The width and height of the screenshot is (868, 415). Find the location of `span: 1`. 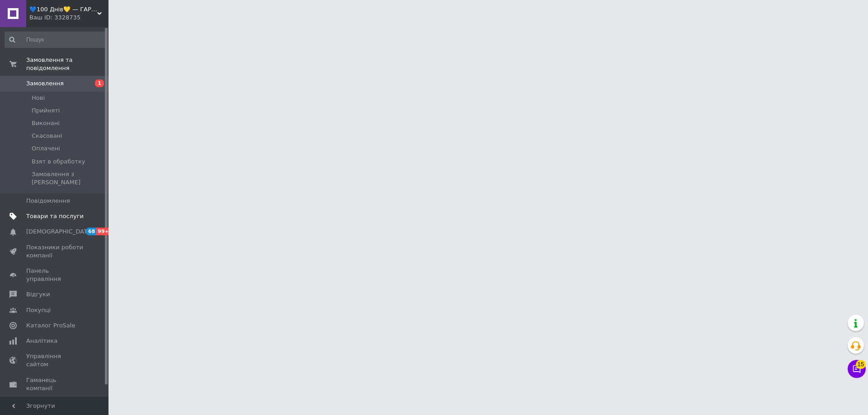

span: 1 is located at coordinates (100, 83).